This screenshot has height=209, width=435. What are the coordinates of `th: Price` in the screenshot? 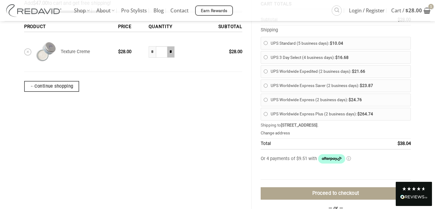 It's located at (131, 27).